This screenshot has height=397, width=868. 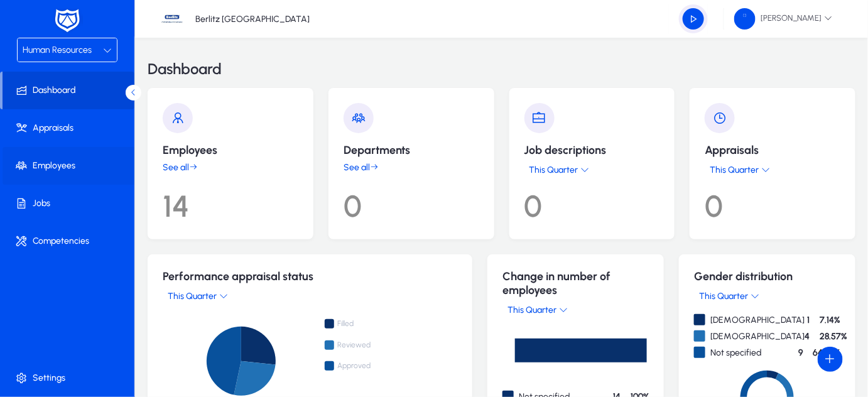 I want to click on p: Appraisals, so click(x=773, y=150).